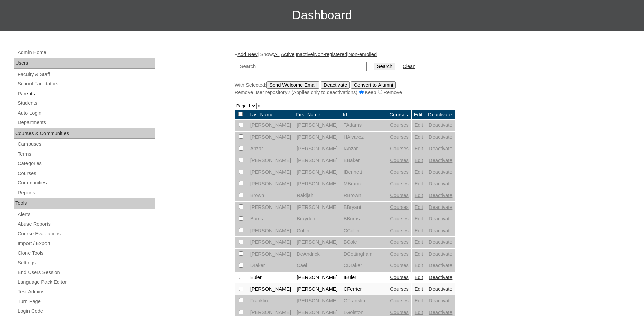 Image resolution: width=644 pixels, height=316 pixels. Describe the element at coordinates (86, 215) in the screenshot. I see `a: Alerts` at that location.